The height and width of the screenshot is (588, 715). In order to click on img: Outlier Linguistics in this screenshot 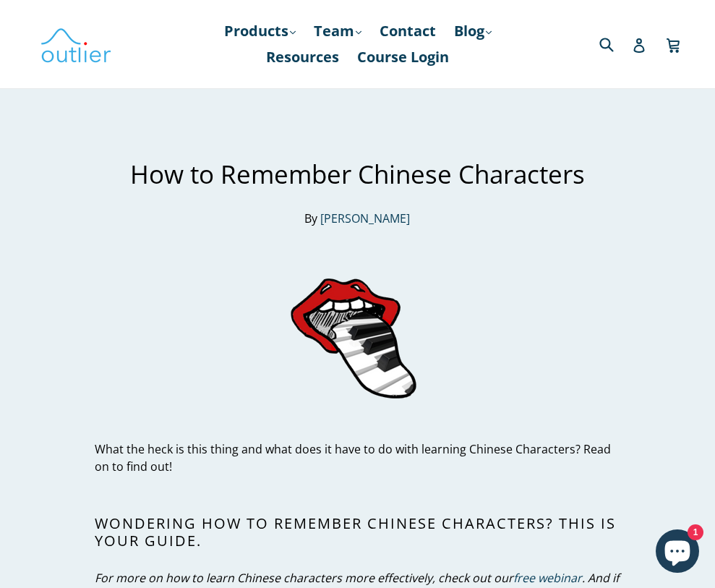, I will do `click(76, 44)`.